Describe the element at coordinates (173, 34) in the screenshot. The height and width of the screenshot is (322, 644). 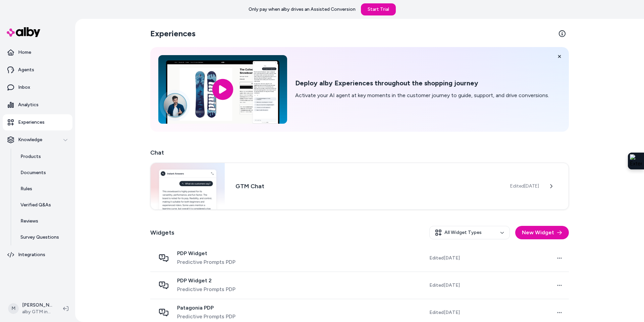
I see `h2: Experiences` at that location.